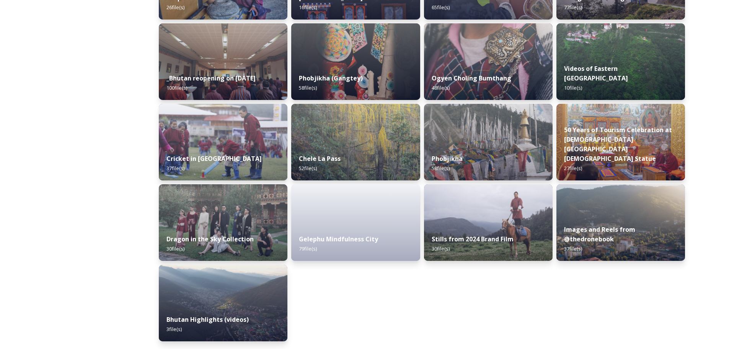 Image resolution: width=729 pixels, height=349 pixels. I want to click on strong: Images and Reels from @thedronebook, so click(600, 234).